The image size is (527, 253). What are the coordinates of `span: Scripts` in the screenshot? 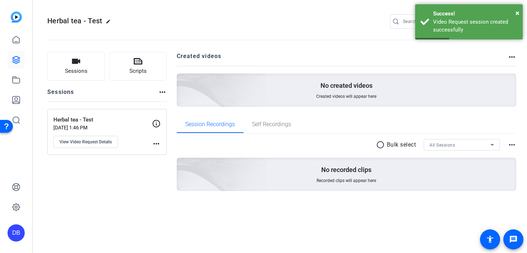 It's located at (138, 71).